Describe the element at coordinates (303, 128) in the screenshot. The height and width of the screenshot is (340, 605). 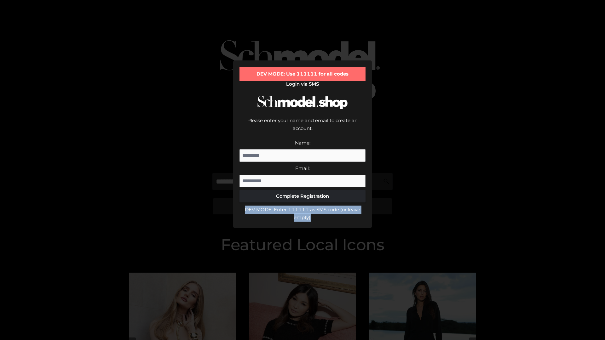
I see `div: Please enter your name and email to create an account.` at that location.